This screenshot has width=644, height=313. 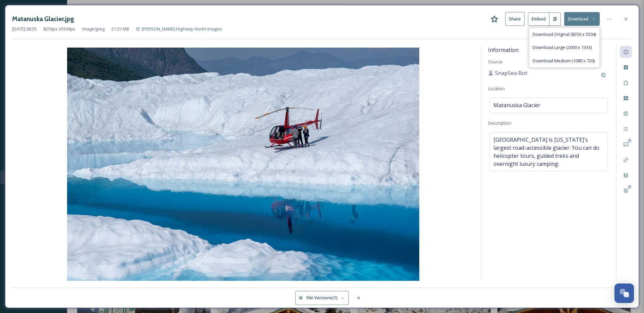 What do you see at coordinates (60, 29) in the screenshot?
I see `span: 8256 px x 5504 px` at bounding box center [60, 29].